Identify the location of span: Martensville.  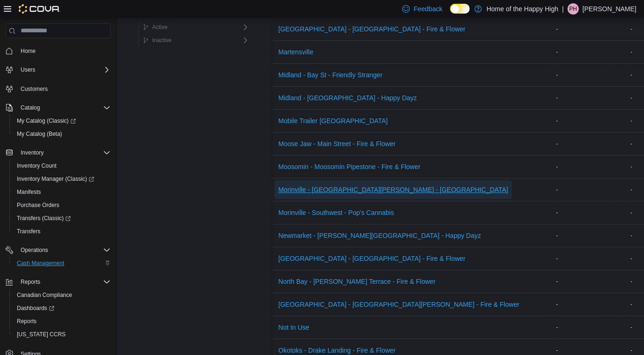
(296, 52).